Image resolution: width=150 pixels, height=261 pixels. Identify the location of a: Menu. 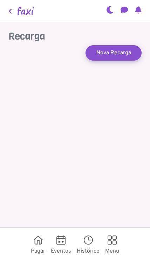
(112, 244).